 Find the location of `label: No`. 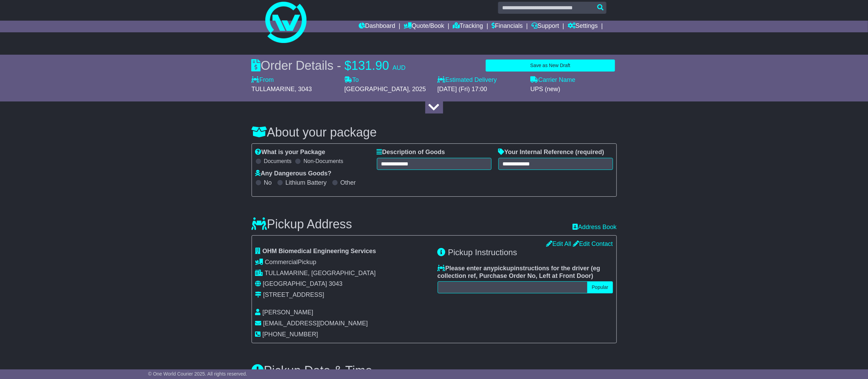

label: No is located at coordinates (268, 183).